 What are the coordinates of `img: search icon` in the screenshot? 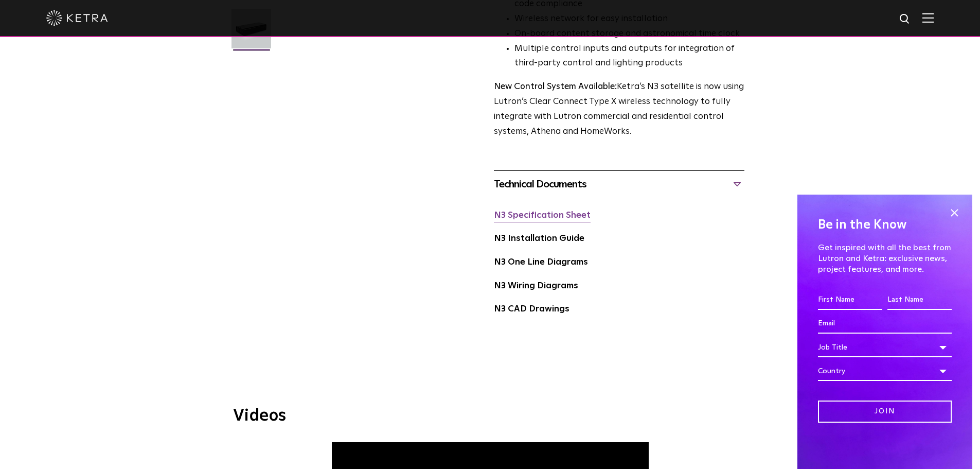 It's located at (905, 19).